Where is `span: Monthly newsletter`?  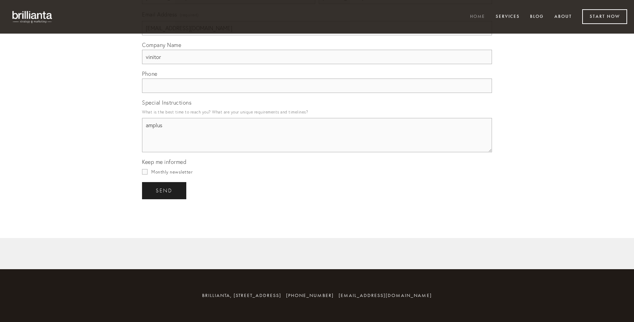 span: Monthly newsletter is located at coordinates (172, 172).